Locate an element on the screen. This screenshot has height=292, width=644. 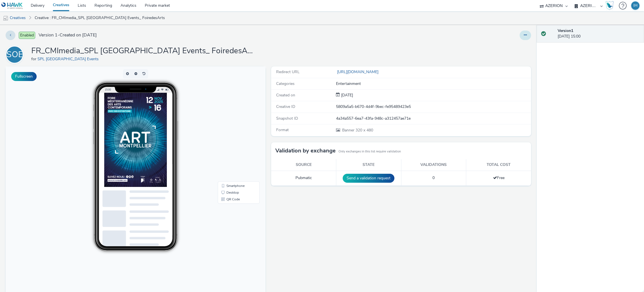
span: 15:00 is located at coordinates (102, 23).